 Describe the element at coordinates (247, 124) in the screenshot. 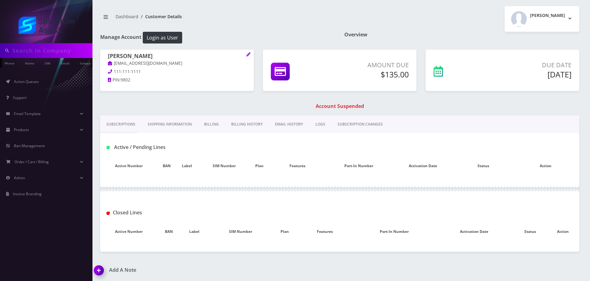

I see `a: Billing History` at that location.